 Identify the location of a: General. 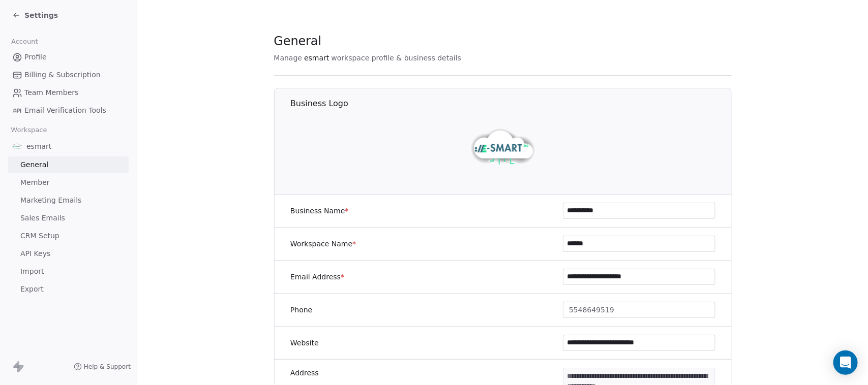
(68, 165).